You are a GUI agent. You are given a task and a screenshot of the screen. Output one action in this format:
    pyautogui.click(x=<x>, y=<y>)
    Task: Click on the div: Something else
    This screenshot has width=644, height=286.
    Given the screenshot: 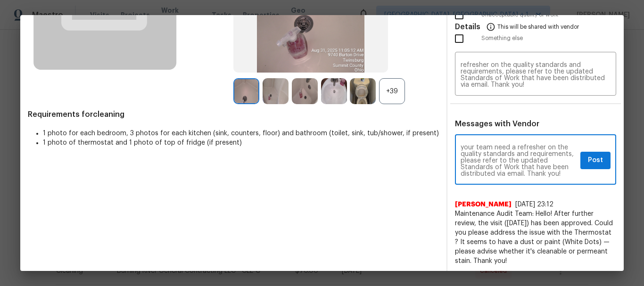 What is the action you would take?
    pyautogui.click(x=535, y=38)
    